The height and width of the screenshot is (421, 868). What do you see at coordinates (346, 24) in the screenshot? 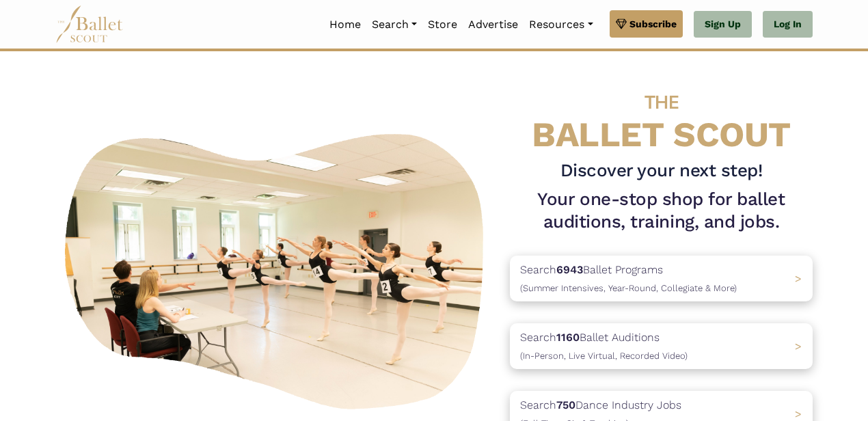
I see `a: Home` at bounding box center [346, 24].